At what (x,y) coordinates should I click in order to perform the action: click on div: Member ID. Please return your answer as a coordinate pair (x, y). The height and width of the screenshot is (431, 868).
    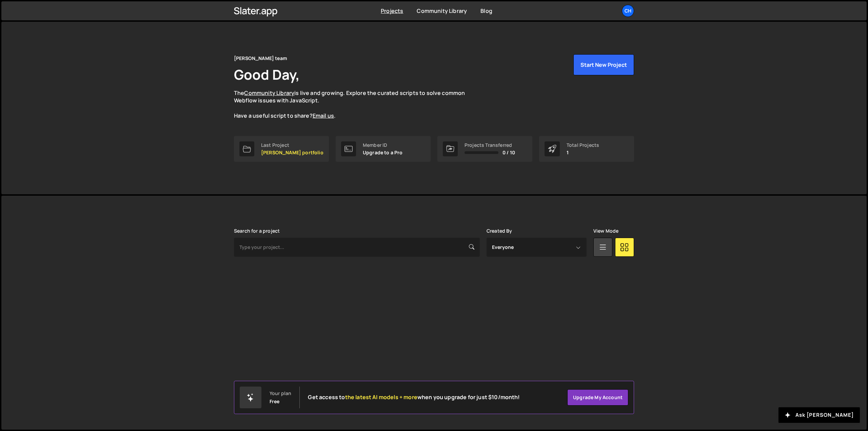
    Looking at the image, I should click on (383, 145).